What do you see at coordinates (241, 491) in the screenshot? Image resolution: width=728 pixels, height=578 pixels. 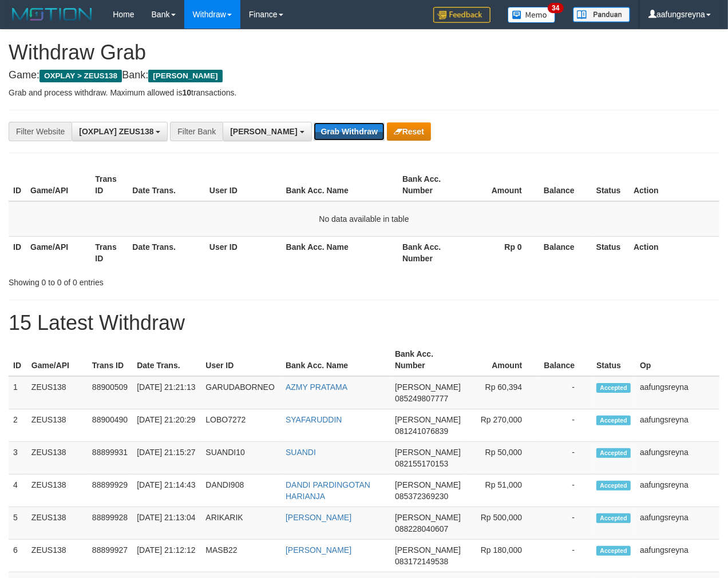 I see `td: DANDI908` at bounding box center [241, 491].